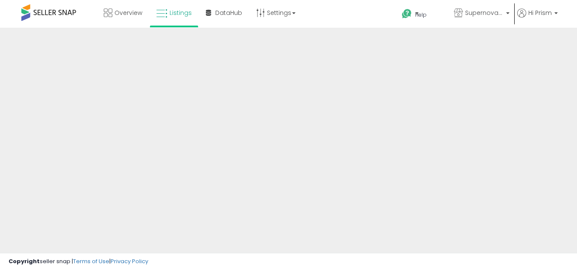 This screenshot has height=270, width=577. I want to click on i: Get Help, so click(407, 14).